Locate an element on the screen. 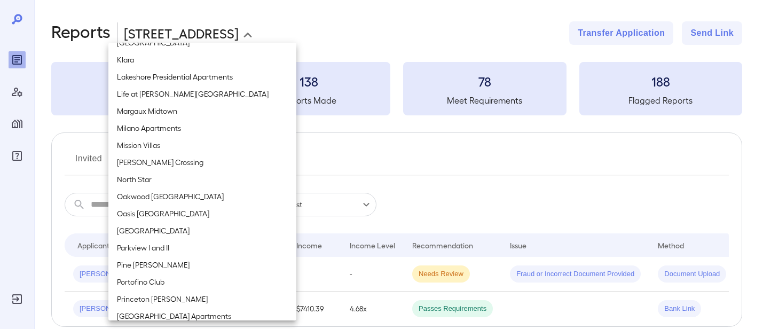 The height and width of the screenshot is (329, 763). li: Klara is located at coordinates (202, 60).